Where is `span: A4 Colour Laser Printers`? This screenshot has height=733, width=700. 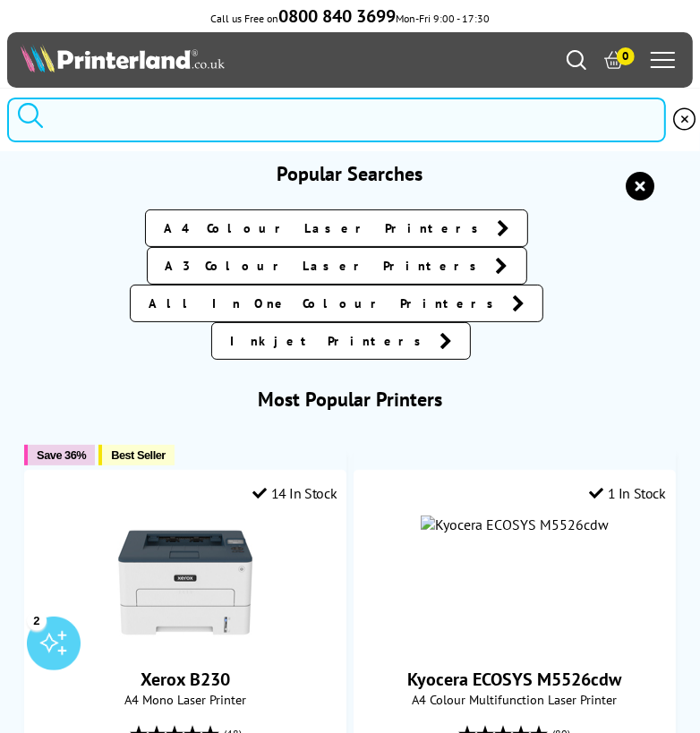 span: A4 Colour Laser Printers is located at coordinates (326, 229).